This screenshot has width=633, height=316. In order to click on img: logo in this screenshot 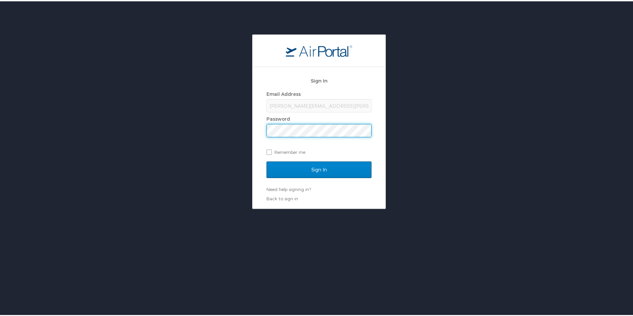, I will do `click(319, 49)`.